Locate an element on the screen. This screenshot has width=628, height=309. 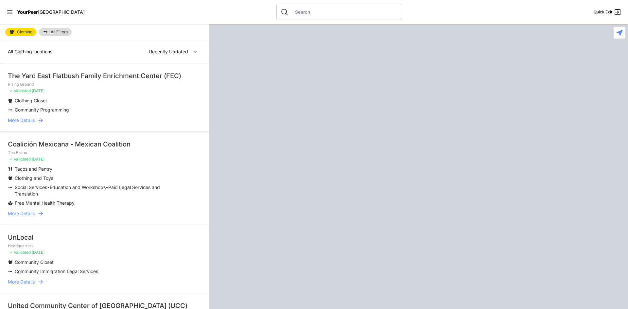
a: Quick Exit is located at coordinates (607, 12).